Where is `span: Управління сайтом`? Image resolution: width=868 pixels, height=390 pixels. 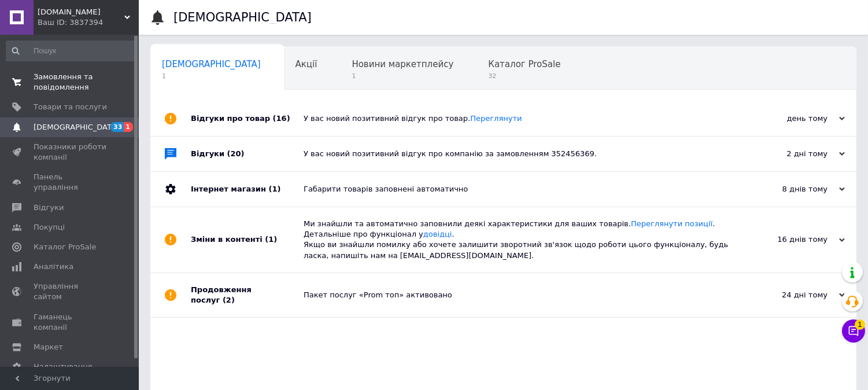 span: Управління сайтом is located at coordinates (70, 292).